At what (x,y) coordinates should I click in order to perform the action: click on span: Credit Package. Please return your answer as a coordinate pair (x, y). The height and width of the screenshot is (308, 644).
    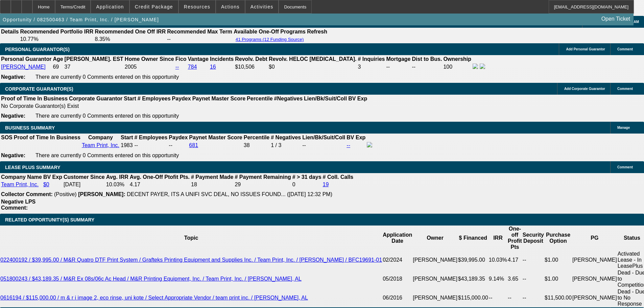
    Looking at the image, I should click on (154, 7).